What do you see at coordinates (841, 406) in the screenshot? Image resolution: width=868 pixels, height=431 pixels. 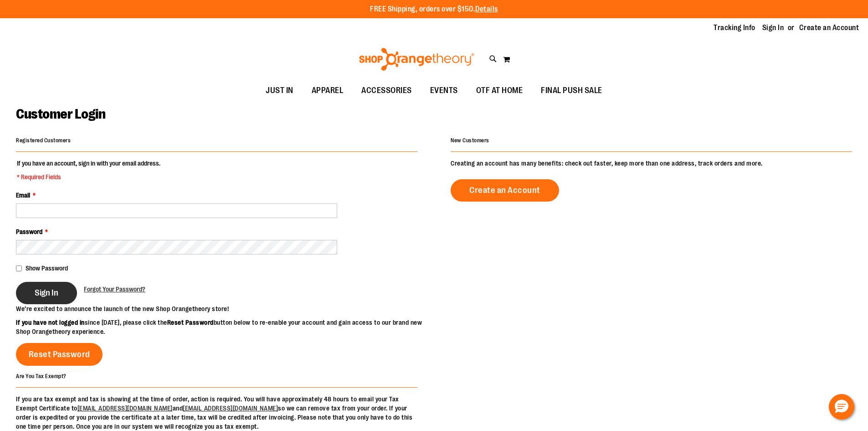 I see `button: Hello, have a question? Let’s chat.` at bounding box center [841, 406].